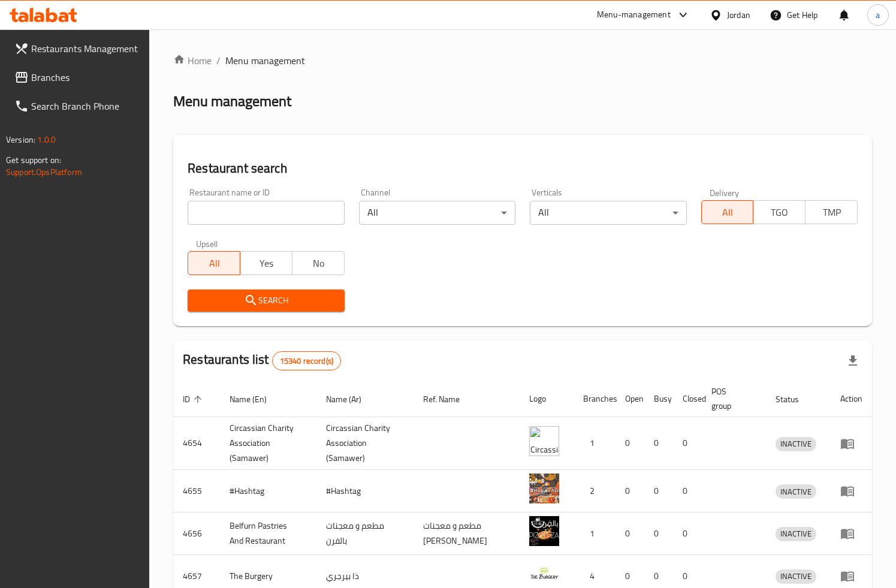 The image size is (896, 588). Describe the element at coordinates (266, 300) in the screenshot. I see `span: Search` at that location.